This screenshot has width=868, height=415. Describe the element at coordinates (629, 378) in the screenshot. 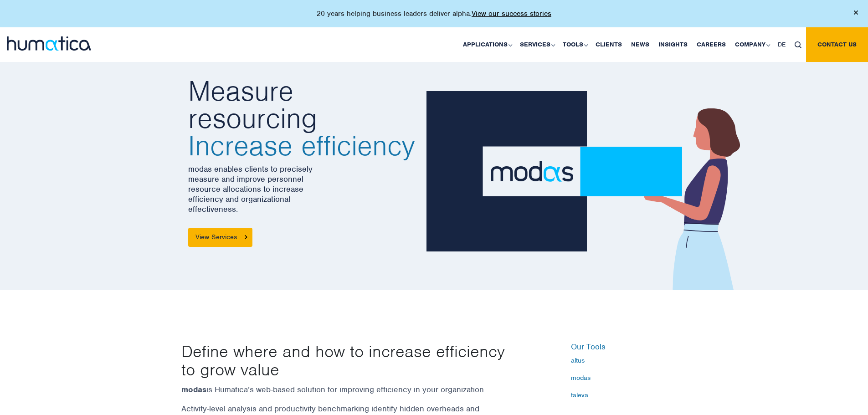

I see `a: modas` at that location.